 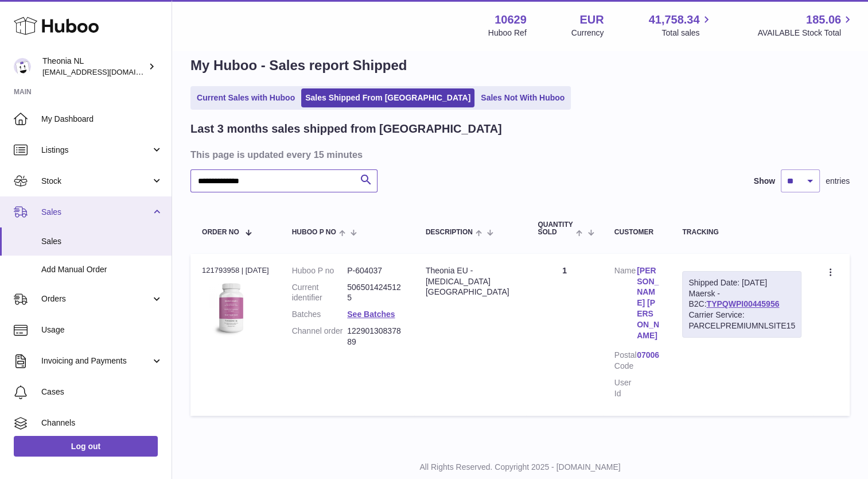 I want to click on strong: 10629, so click(x=511, y=20).